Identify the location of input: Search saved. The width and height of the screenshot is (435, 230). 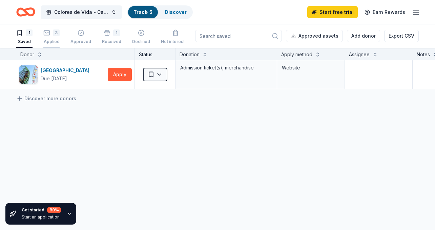
(239, 36).